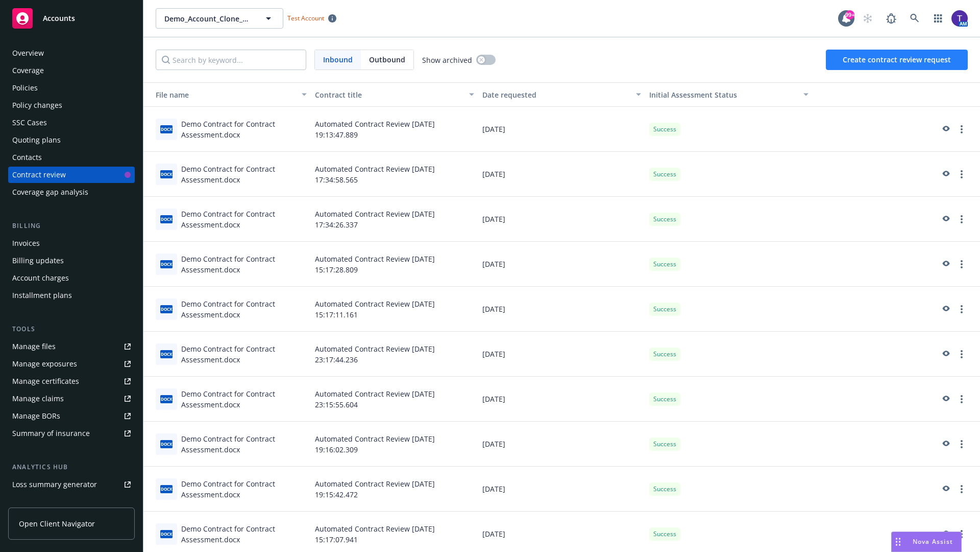 The width and height of the screenshot is (980, 552). I want to click on a: Start snowing, so click(868, 18).